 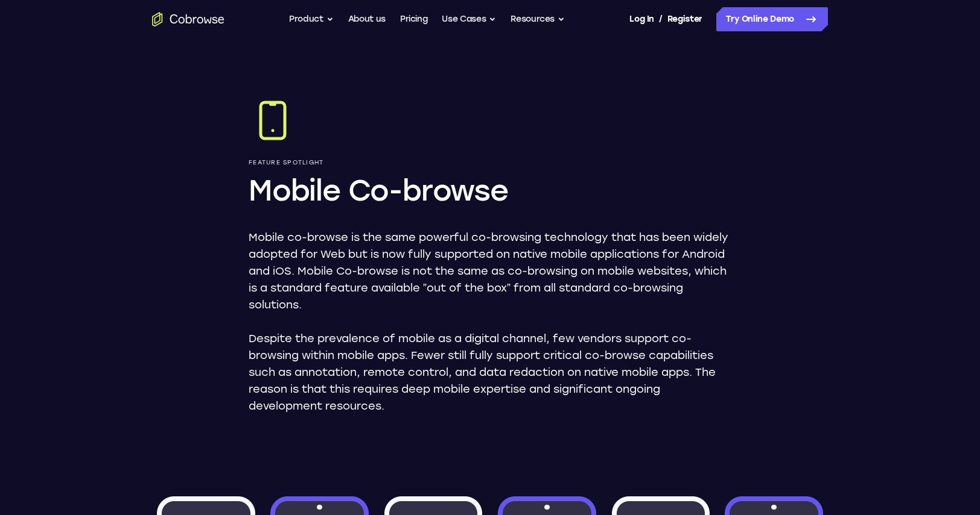 What do you see at coordinates (490, 272) in the screenshot?
I see `p: Mobile co-browse is the same powerful co-browsing technology that has been widely adopted for Web...` at bounding box center [490, 272].